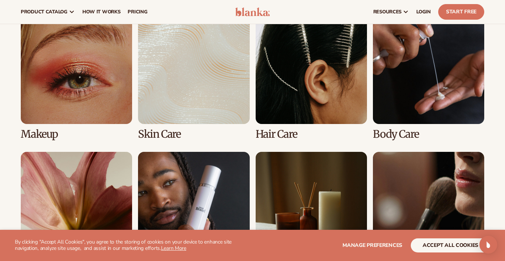 The height and width of the screenshot is (261, 505). I want to click on a: Start Free, so click(462, 12).